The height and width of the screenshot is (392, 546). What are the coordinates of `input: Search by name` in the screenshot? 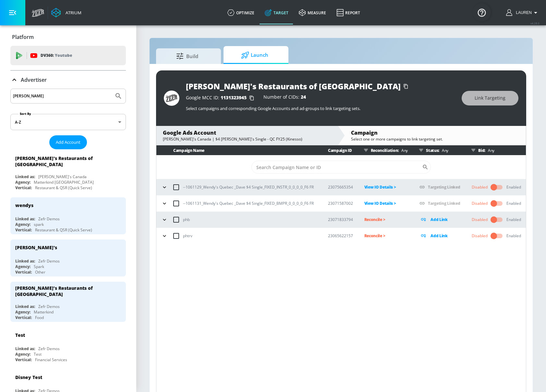 It's located at (62, 96).